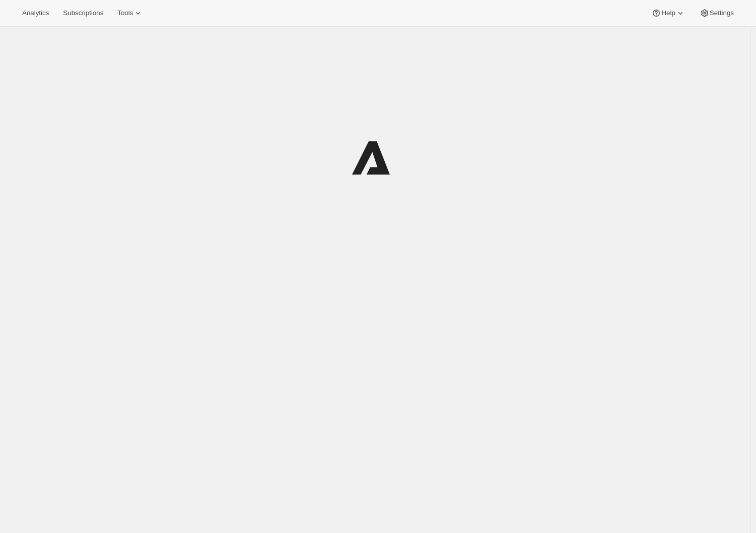 This screenshot has width=756, height=533. I want to click on button: Settings, so click(717, 13).